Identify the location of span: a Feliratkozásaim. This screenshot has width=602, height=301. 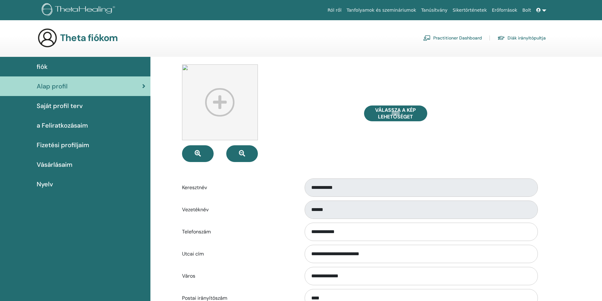
(62, 125).